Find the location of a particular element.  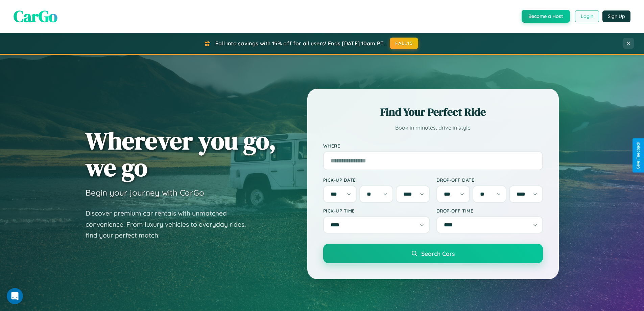

label: Pick-up Time is located at coordinates (376, 210).